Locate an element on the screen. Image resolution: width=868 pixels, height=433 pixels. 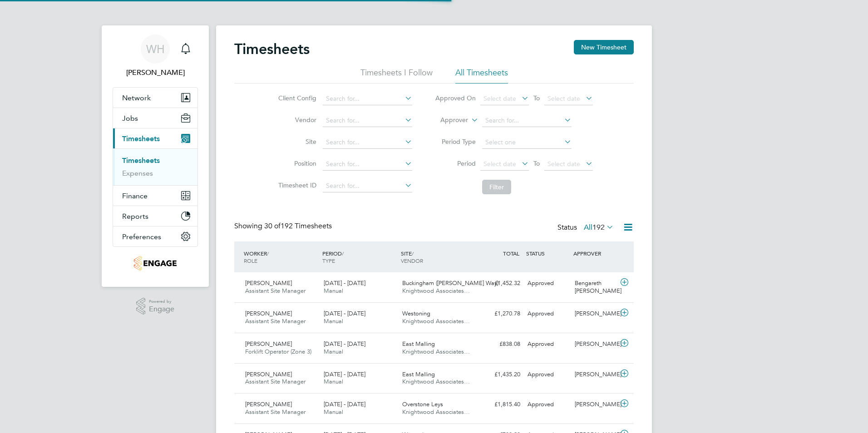
li: All Timesheets is located at coordinates (482, 76).